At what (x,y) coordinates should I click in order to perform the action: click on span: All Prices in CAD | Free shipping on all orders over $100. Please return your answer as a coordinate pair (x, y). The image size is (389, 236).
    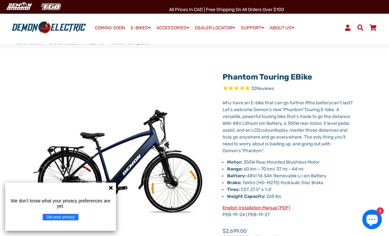
    Looking at the image, I should click on (226, 9).